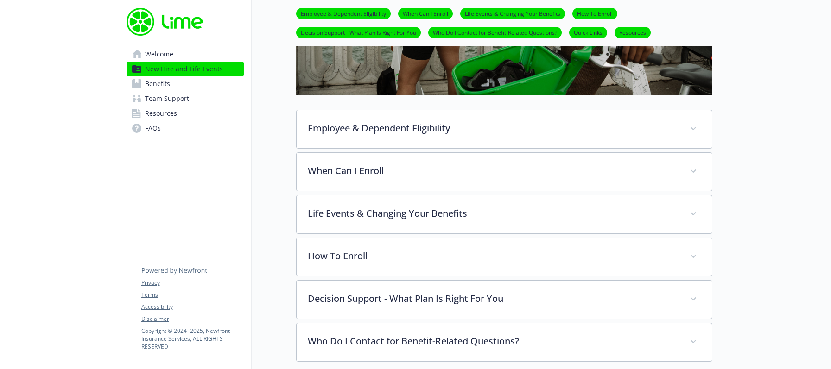 The height and width of the screenshot is (369, 831). Describe the element at coordinates (495, 32) in the screenshot. I see `a: Who Do I Contact for Benefit-Related Questions?` at that location.